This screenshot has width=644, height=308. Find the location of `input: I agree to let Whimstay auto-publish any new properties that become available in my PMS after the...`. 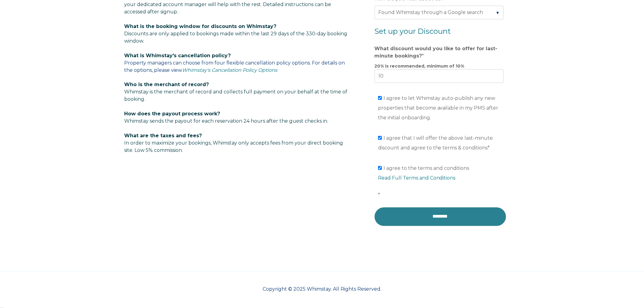

input: I agree to let Whimstay auto-publish any new properties that become available in my PMS after the... is located at coordinates (380, 98).